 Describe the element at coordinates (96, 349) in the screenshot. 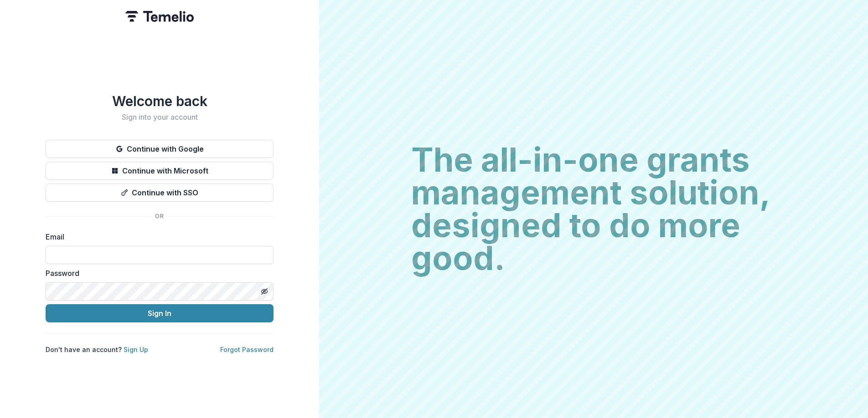

I see `p: Don't have an account?` at that location.